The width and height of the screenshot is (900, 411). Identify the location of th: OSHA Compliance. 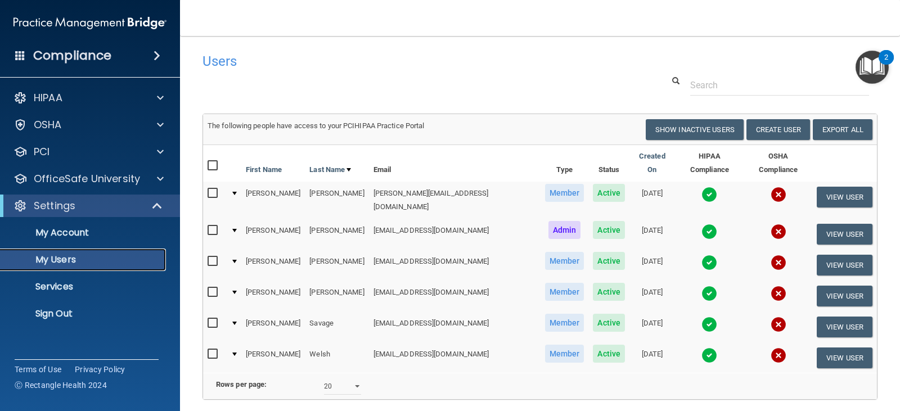
(778, 163).